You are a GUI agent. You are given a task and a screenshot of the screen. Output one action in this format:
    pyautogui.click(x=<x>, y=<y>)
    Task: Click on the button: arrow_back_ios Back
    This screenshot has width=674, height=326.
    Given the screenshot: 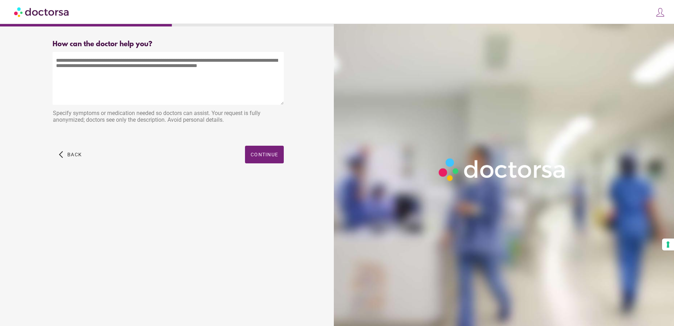 What is the action you would take?
    pyautogui.click(x=70, y=154)
    